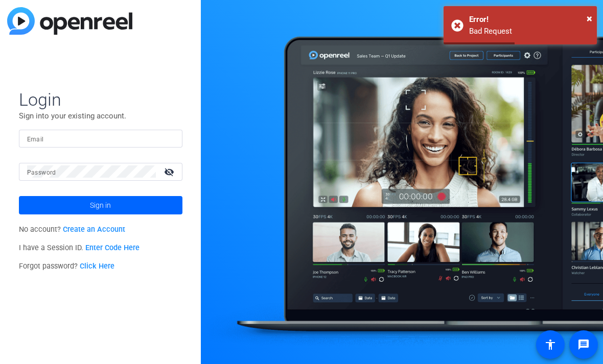 Image resolution: width=603 pixels, height=364 pixels. Describe the element at coordinates (67, 266) in the screenshot. I see `span: Forgot password?` at that location.